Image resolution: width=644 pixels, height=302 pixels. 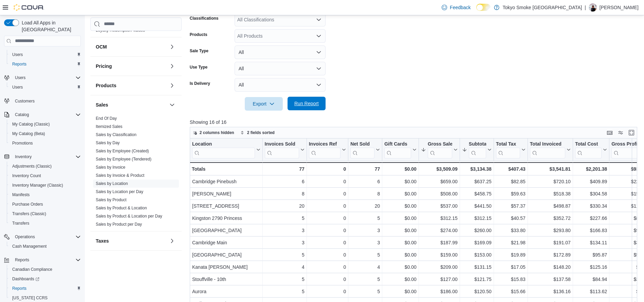 I want to click on button: Display options, so click(x=620, y=133).